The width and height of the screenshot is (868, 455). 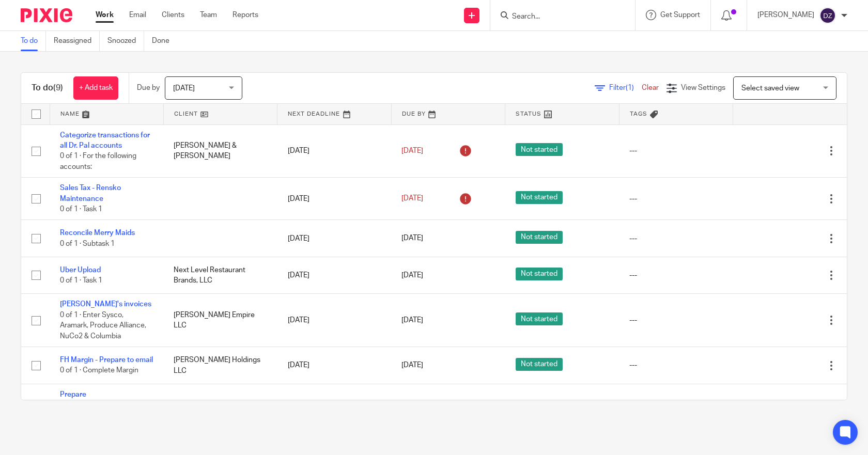 What do you see at coordinates (91, 193) in the screenshot?
I see `a: Sales Tax - Rensko Maintenance` at bounding box center [91, 193].